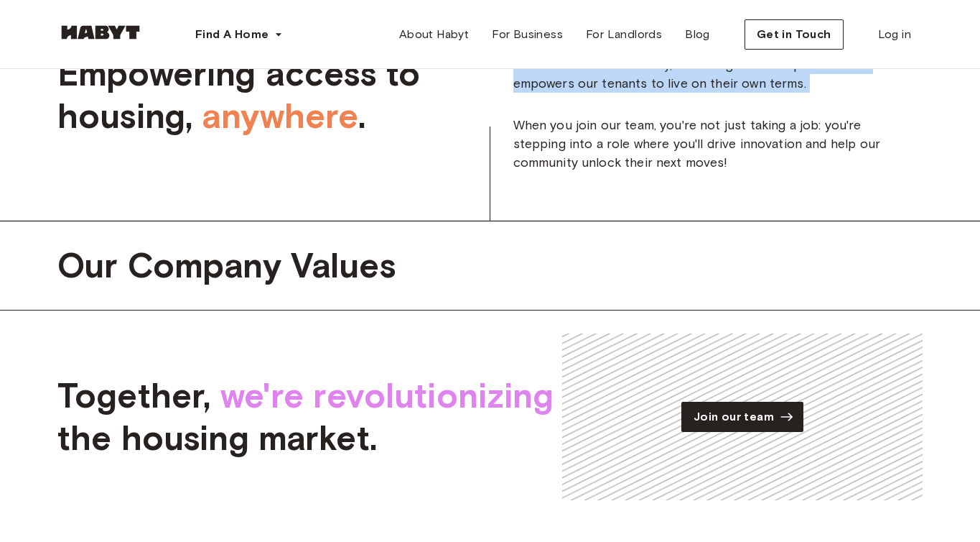 The width and height of the screenshot is (980, 542). Describe the element at coordinates (527, 34) in the screenshot. I see `span: For Business` at that location.